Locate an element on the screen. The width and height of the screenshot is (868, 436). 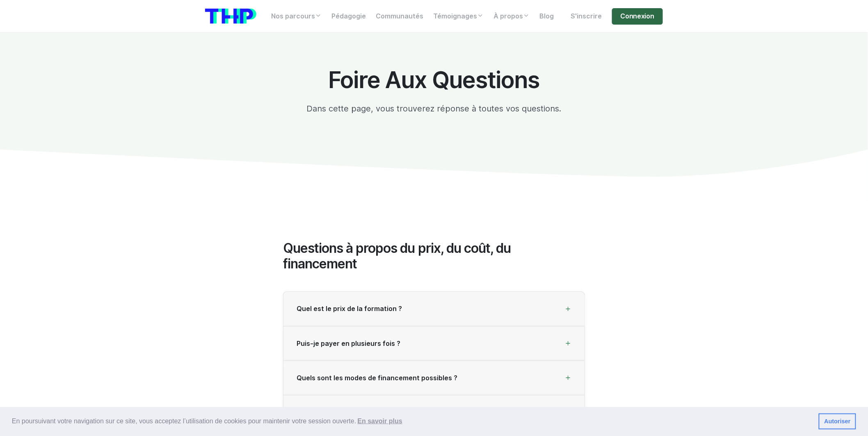
span: Quel est le prix de la formation ? is located at coordinates (349, 308).